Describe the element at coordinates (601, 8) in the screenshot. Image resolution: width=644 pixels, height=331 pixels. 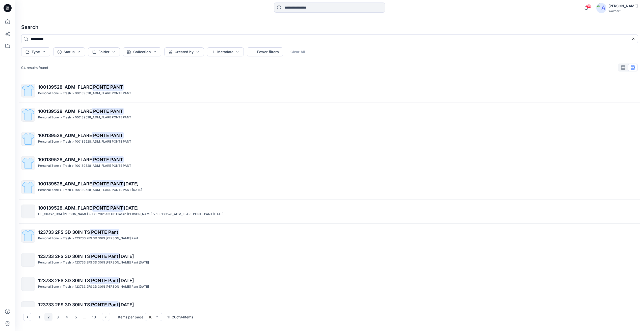
I see `img: avatar` at that location.